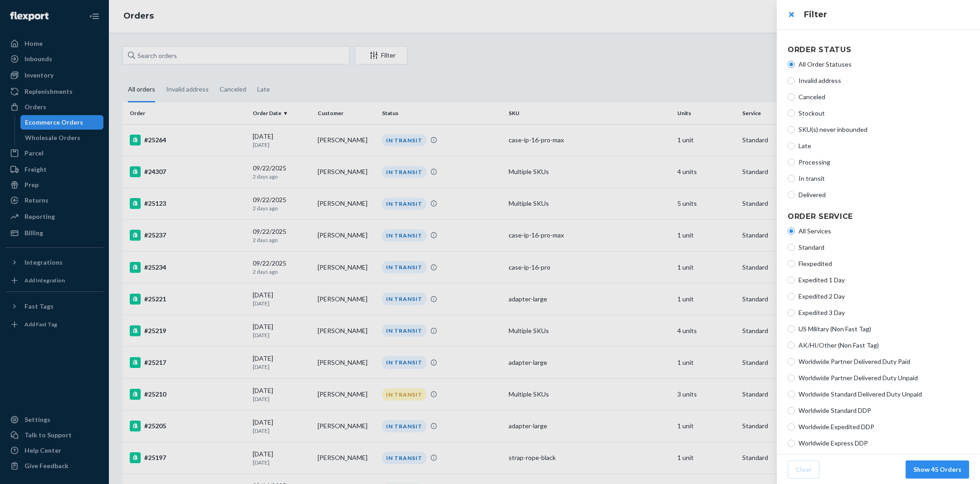 This screenshot has height=484, width=980. Describe the element at coordinates (791, 64) in the screenshot. I see `input: All Order Statuses` at that location.